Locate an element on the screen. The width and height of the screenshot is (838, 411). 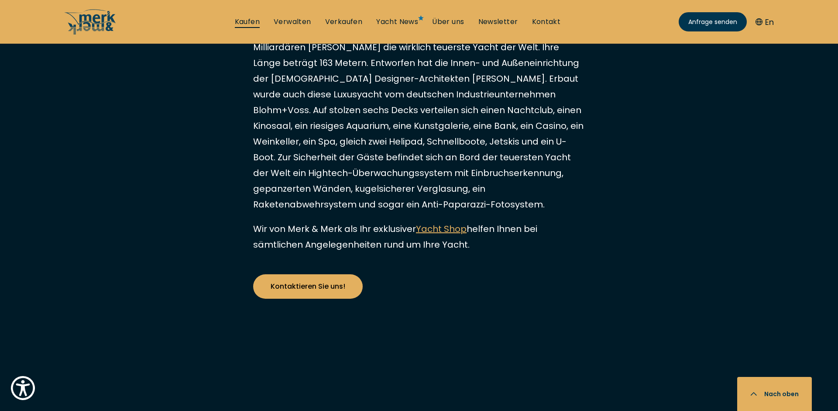
p: Wir von Merk & Merk als Ihr exklusiver helfen Ihnen bei sämtlichen Angelegenheiten rund um Ihre Y... is located at coordinates (419, 237).